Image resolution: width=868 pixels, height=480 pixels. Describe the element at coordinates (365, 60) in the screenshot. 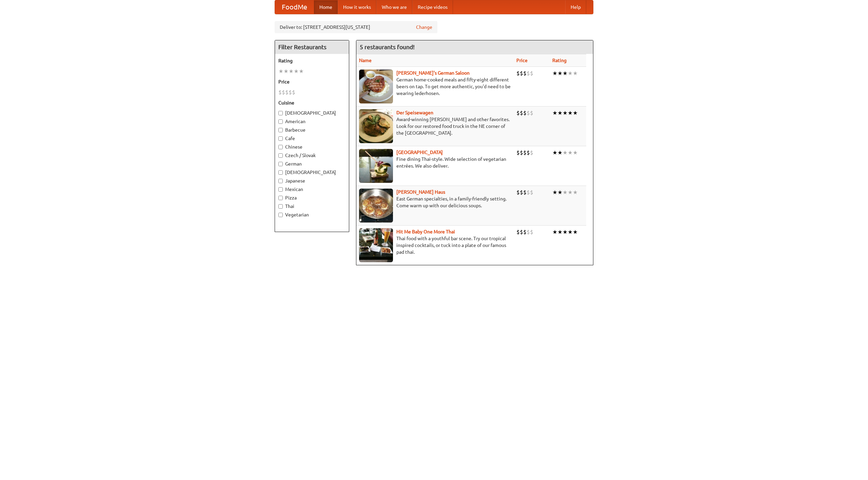

I see `a: Name` at that location.